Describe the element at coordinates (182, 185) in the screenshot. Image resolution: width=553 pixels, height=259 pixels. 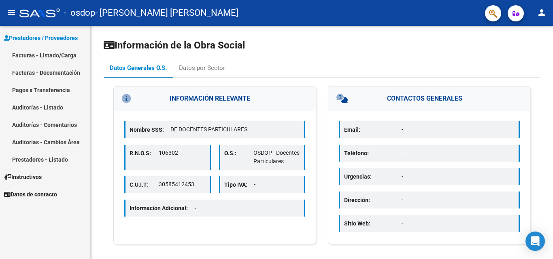
I see `p: 30585412453` at that location.